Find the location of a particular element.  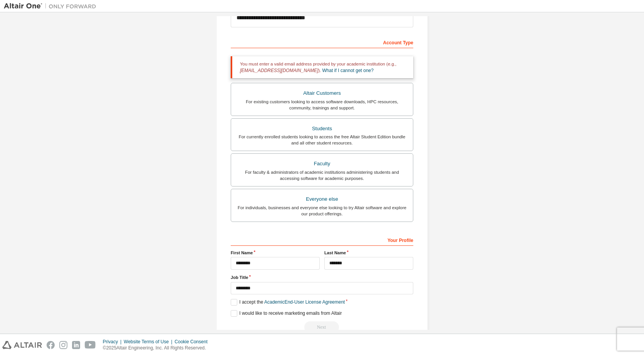

label: I would like to receive marketing emails from Altair is located at coordinates (286, 314).